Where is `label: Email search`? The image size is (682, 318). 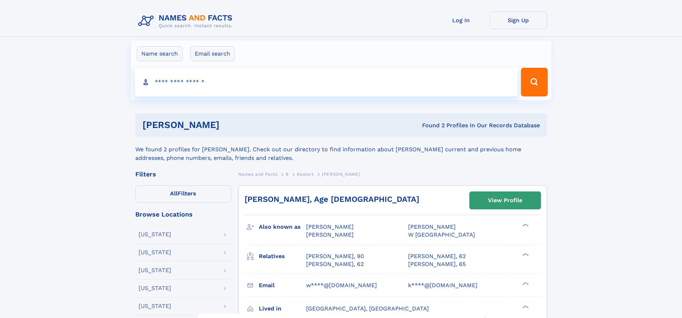
label: Email search is located at coordinates (212, 54).